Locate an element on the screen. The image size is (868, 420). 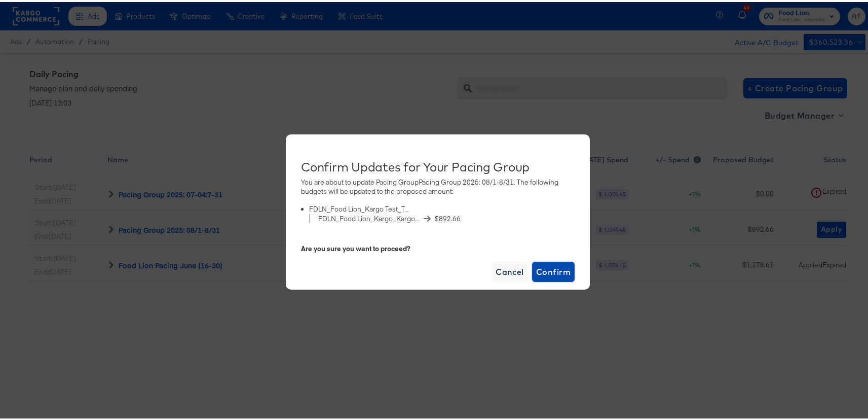
div: FDLN_Food Lion_Kargo Test_Traffic_Brand Initiative_March_3.1.25-3.31.25 is located at coordinates (360, 207).